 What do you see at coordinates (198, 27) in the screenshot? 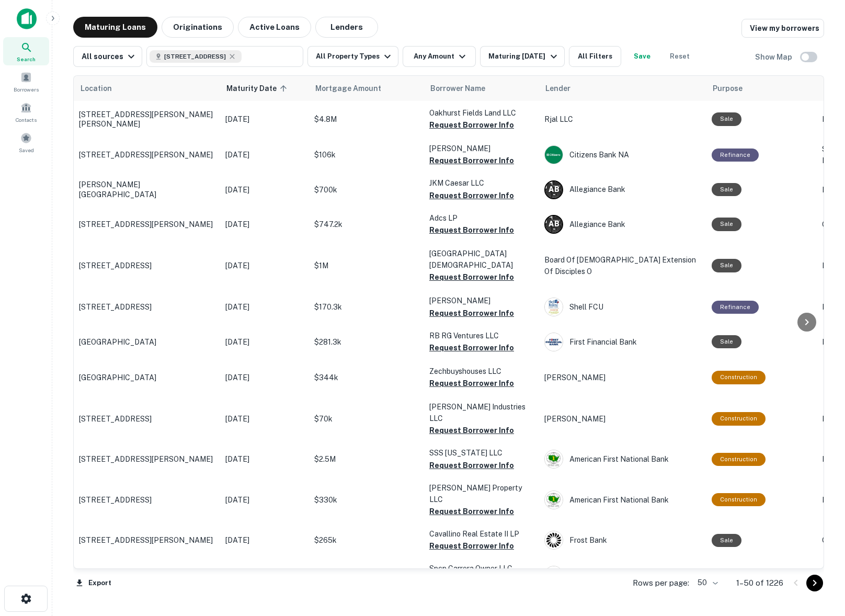
I see `button: Originations` at bounding box center [198, 27].